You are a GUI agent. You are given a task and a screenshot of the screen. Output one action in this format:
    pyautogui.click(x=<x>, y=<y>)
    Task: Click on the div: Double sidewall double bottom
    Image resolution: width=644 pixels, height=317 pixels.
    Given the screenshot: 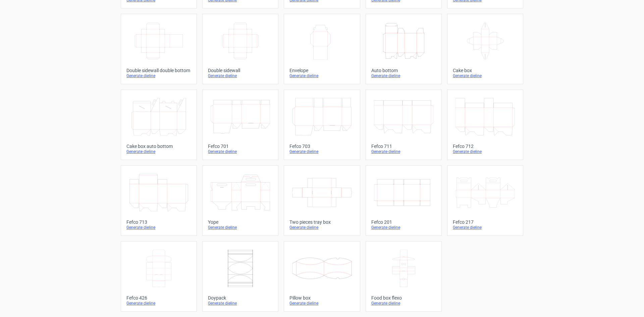 What is the action you would take?
    pyautogui.click(x=159, y=70)
    